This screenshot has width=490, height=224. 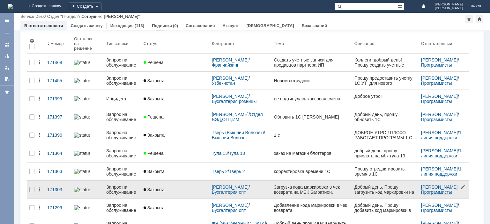 What do you see at coordinates (57, 43) in the screenshot?
I see `div: Номер` at bounding box center [57, 43].